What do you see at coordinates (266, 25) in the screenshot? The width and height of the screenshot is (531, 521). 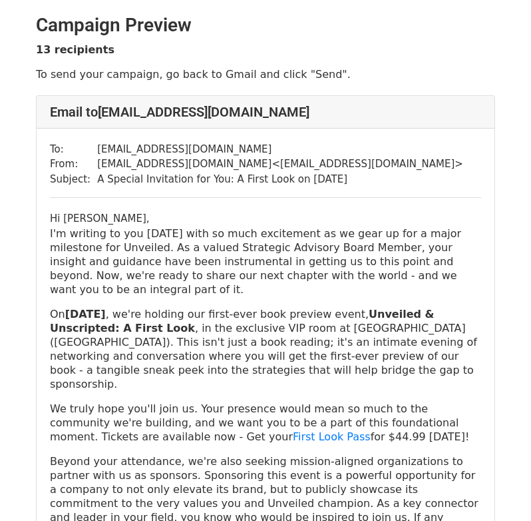 I see `h2: Campaign Preview` at bounding box center [266, 25].